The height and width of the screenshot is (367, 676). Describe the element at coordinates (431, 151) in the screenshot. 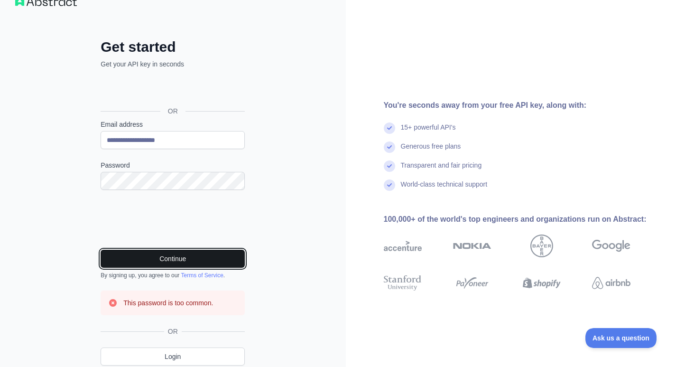

I see `div: Generous free plans` at that location.